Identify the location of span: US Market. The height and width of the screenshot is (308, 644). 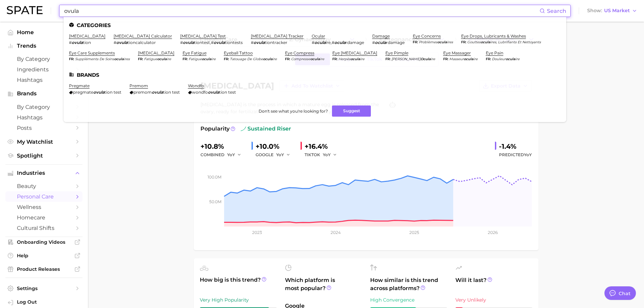
(617, 10).